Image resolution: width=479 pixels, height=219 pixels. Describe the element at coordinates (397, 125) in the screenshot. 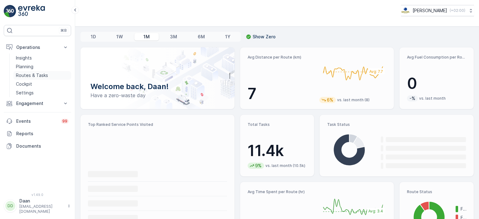

I see `p: Task Status` at that location.